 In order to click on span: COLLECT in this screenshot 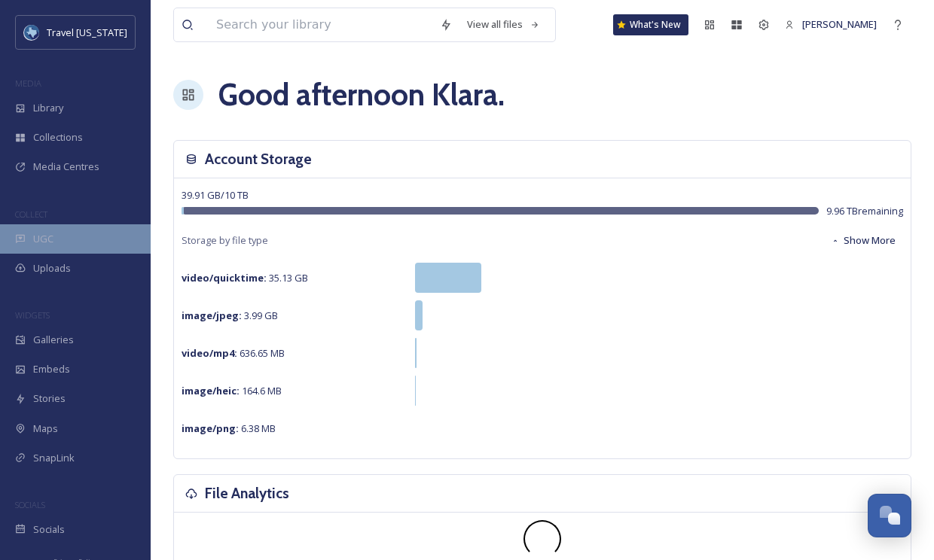, I will do `click(31, 214)`.